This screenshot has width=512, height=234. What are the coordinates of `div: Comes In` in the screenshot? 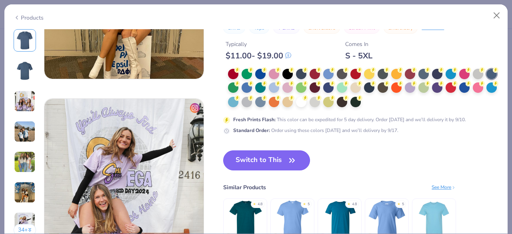 It's located at (359, 44).